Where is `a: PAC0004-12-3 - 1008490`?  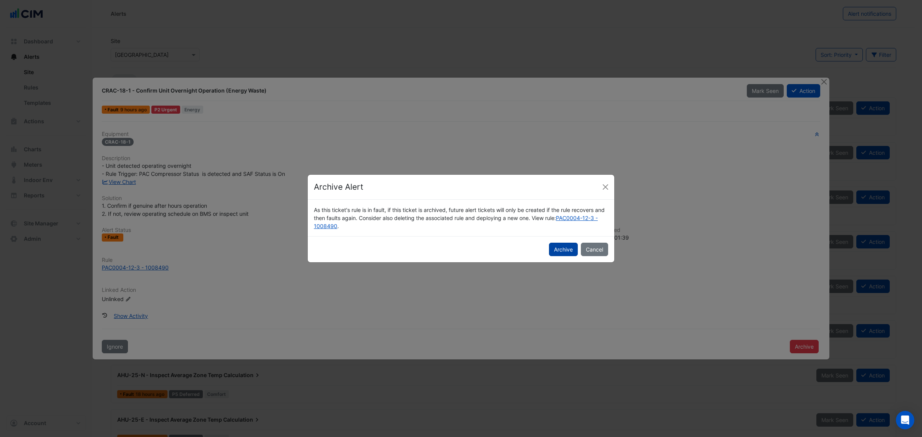
a: PAC0004-12-3 - 1008490 is located at coordinates (455, 222).